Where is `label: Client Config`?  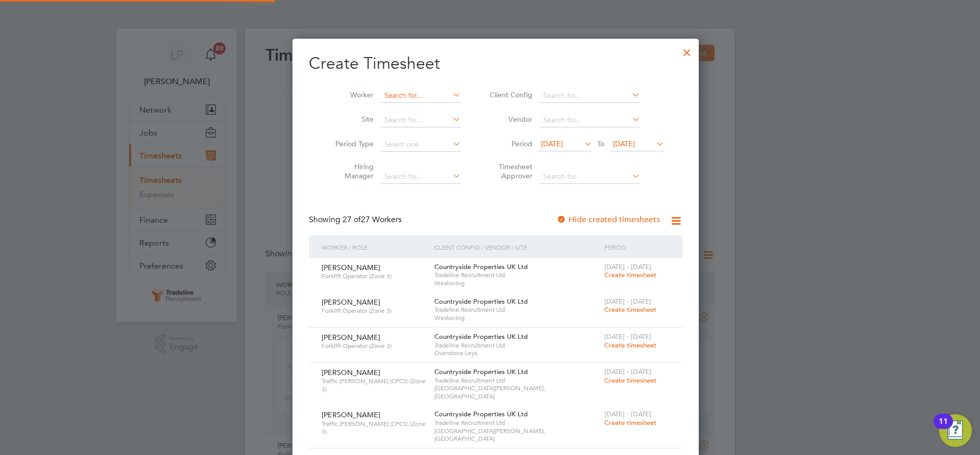
label: Client Config is located at coordinates (509, 94).